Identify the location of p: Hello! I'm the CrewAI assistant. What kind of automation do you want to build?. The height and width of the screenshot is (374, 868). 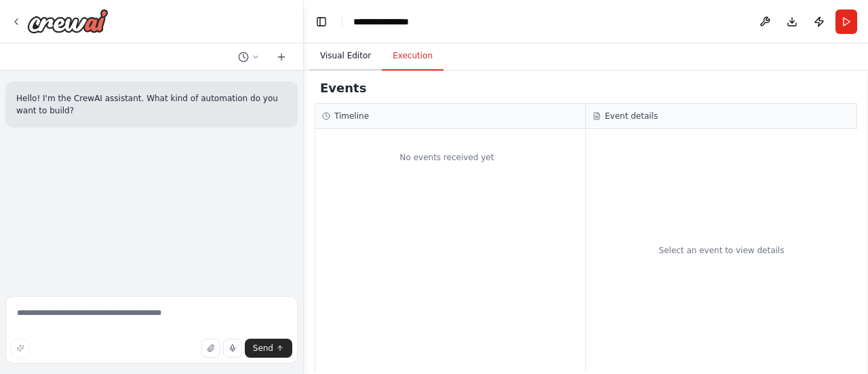
(151, 104).